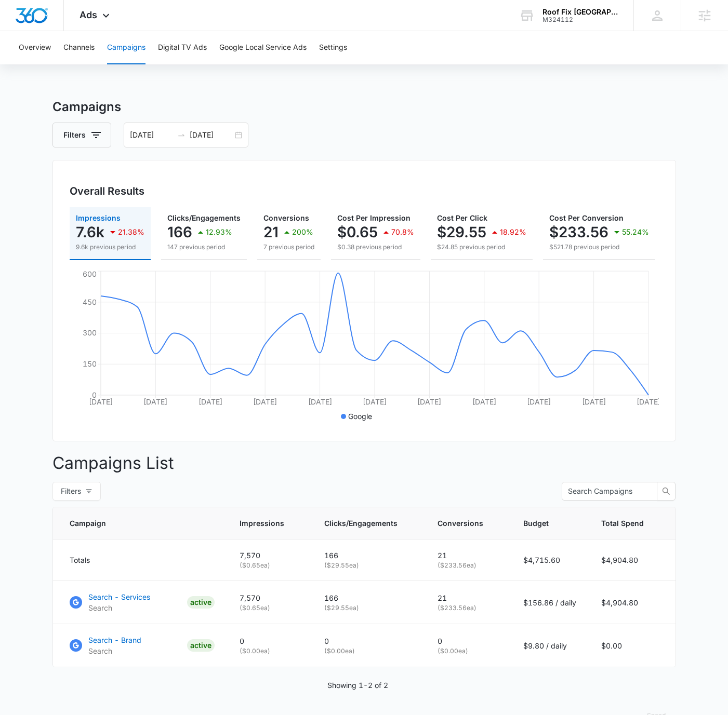 This screenshot has width=728, height=715. Describe the element at coordinates (134, 523) in the screenshot. I see `span: Campaign` at that location.